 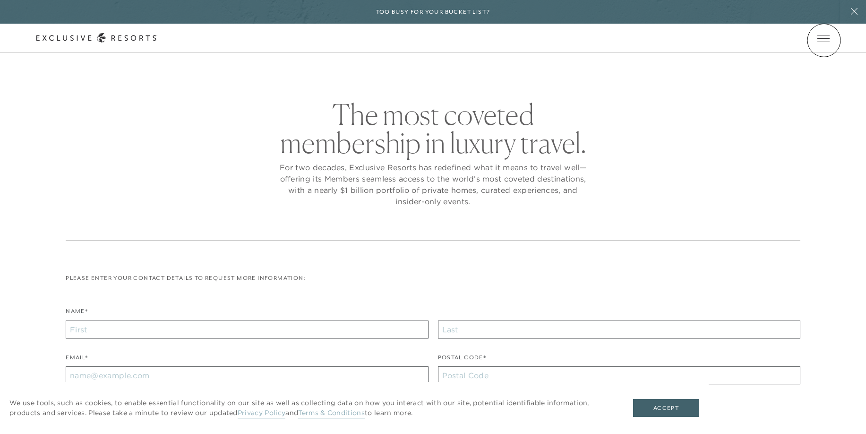 I want to click on input: First, so click(x=247, y=329).